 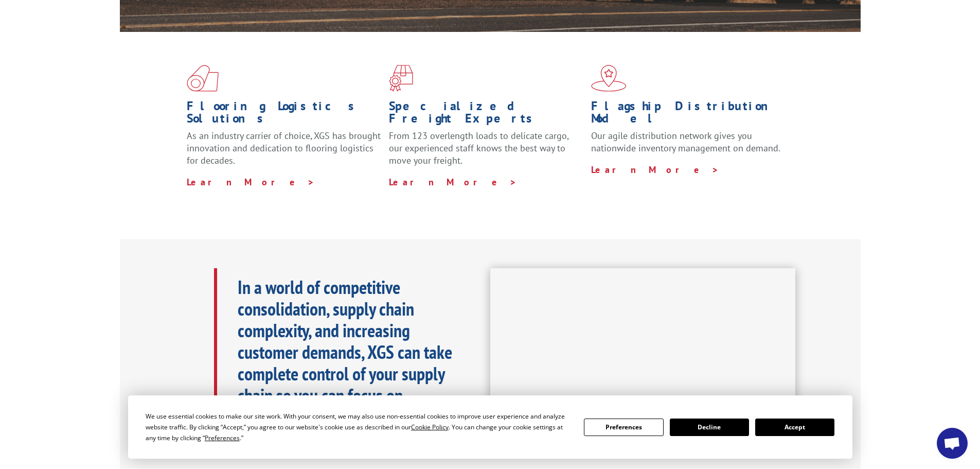 I want to click on a: Open chat, so click(x=953, y=443).